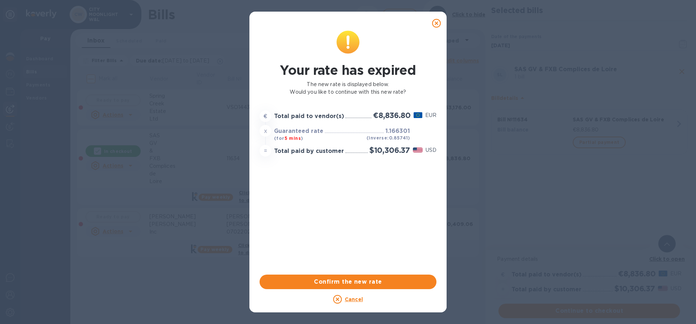 The height and width of the screenshot is (324, 696). What do you see at coordinates (388, 137) in the screenshot?
I see `b: (inverse: 0.85741 )` at bounding box center [388, 137].